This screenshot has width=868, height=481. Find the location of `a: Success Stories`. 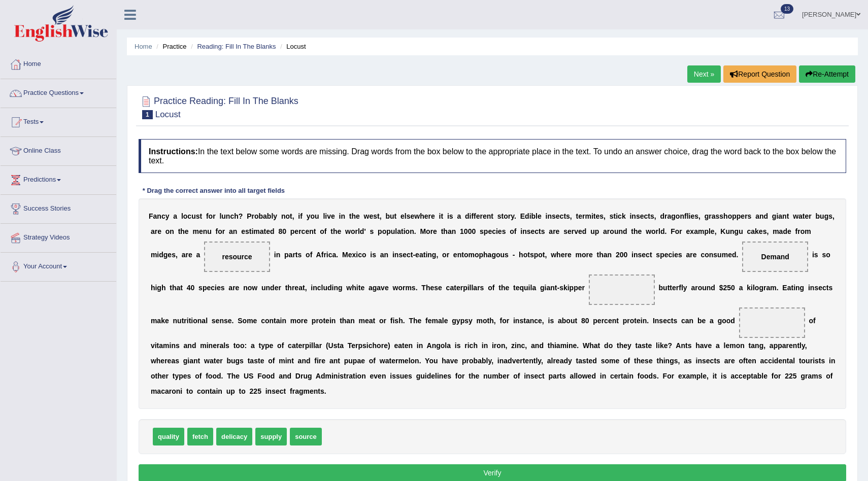

a: Success Stories is located at coordinates (58, 207).